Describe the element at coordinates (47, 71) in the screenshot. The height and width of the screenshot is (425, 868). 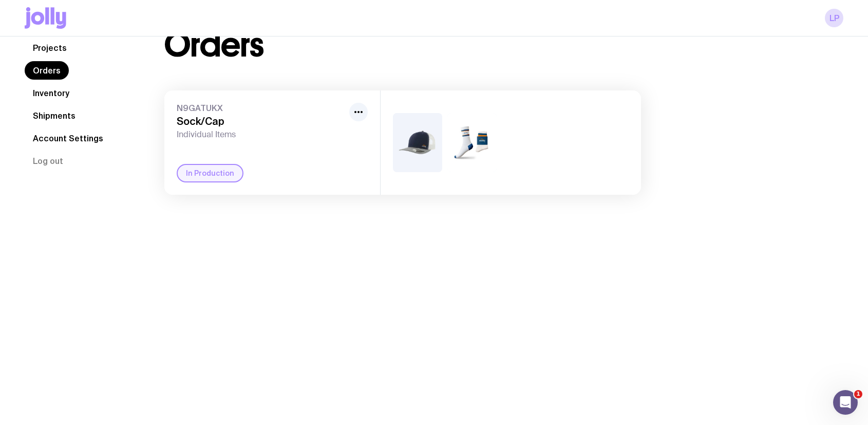
I see `a: Orders` at that location.